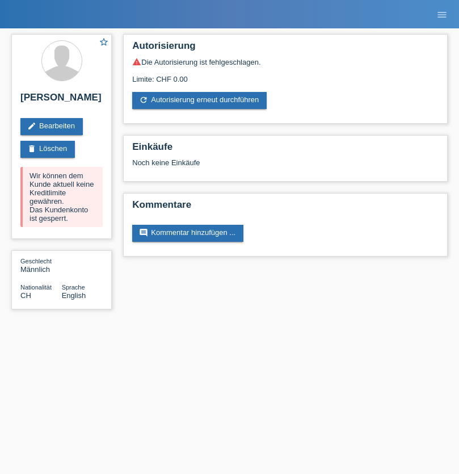 Image resolution: width=459 pixels, height=474 pixels. I want to click on a: star_border, so click(104, 43).